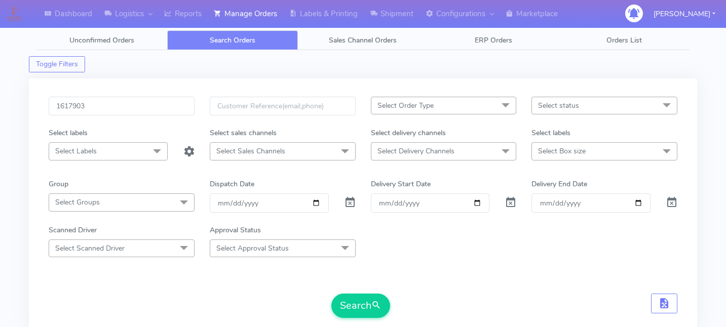  What do you see at coordinates (235, 230) in the screenshot?
I see `label: Approval Status` at bounding box center [235, 230].